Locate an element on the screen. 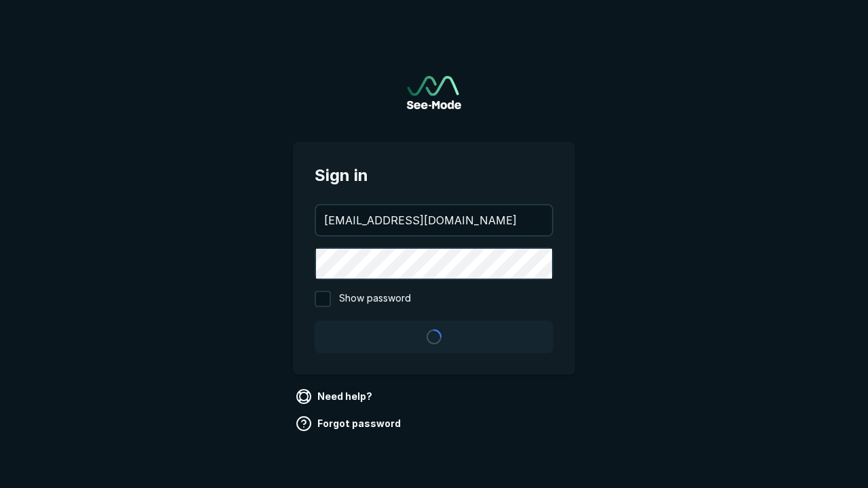  a: Go to sign in is located at coordinates (434, 92).